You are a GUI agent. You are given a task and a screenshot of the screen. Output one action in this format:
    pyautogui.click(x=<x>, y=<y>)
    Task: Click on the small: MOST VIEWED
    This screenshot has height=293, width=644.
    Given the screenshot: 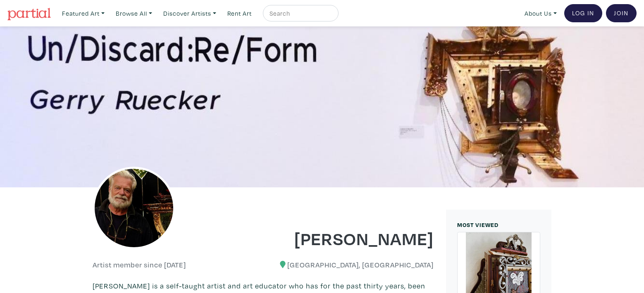 What is the action you would take?
    pyautogui.click(x=478, y=225)
    